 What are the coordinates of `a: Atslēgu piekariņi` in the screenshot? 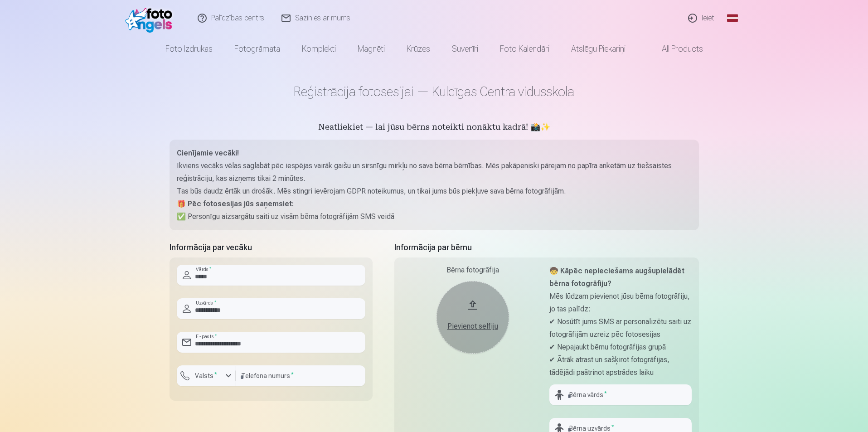 It's located at (598, 49).